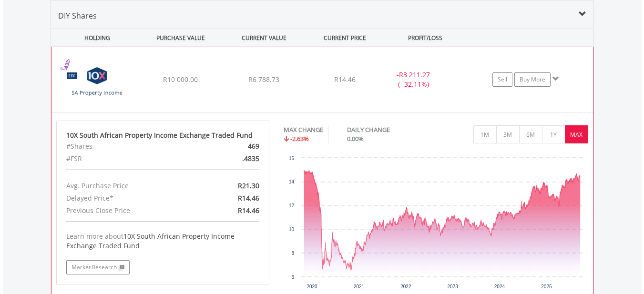 The image size is (644, 294). What do you see at coordinates (128, 211) in the screenshot?
I see `div: Previous Close Price` at bounding box center [128, 211].